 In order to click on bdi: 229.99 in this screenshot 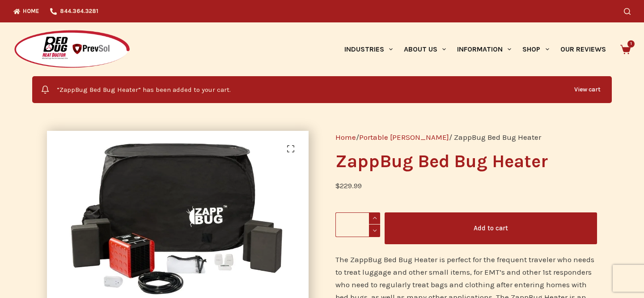, I will do `click(348, 186)`.